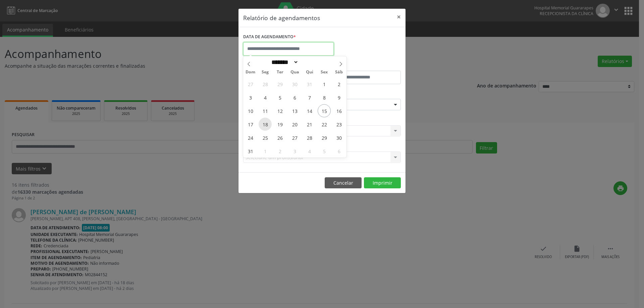 Image resolution: width=644 pixels, height=308 pixels. I want to click on span: Agosto 4, 2025, so click(265, 97).